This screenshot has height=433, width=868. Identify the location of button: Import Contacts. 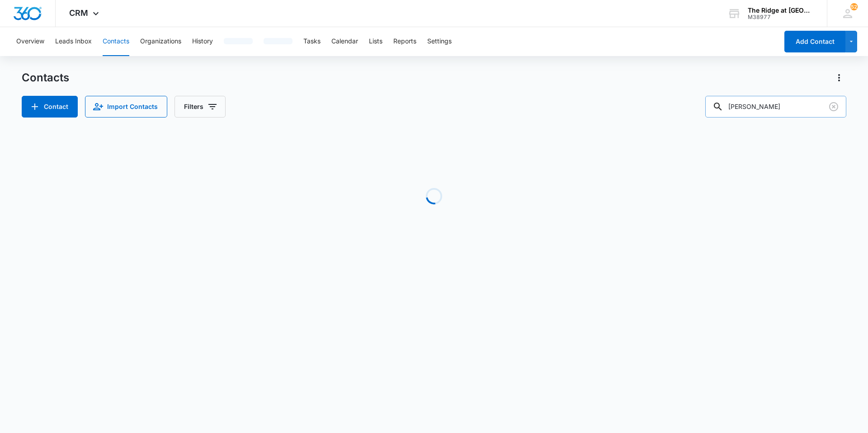
(126, 106).